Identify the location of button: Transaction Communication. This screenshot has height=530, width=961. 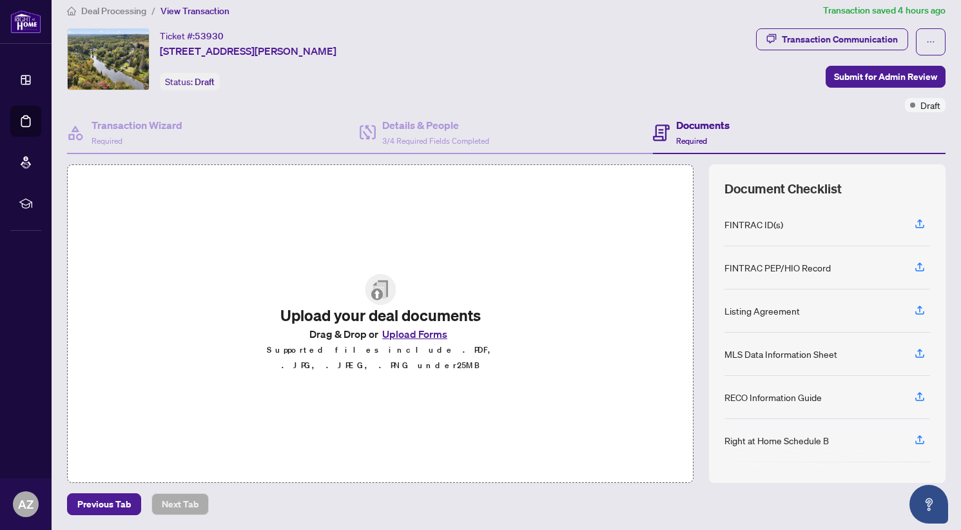
(832, 39).